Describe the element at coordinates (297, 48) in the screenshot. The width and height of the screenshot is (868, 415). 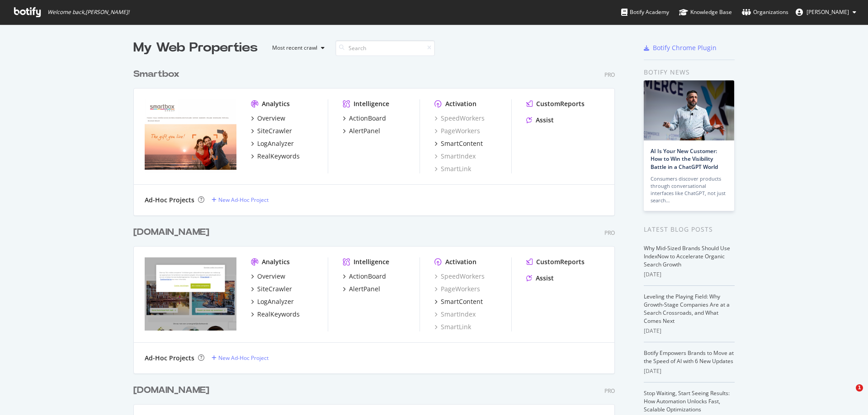
I see `button: Most recent crawl` at that location.